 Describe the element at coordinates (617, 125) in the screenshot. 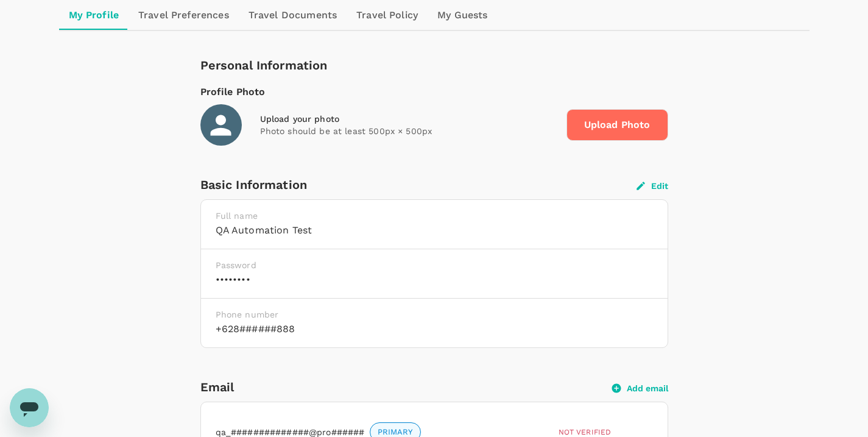

I see `span: Upload Photo` at that location.